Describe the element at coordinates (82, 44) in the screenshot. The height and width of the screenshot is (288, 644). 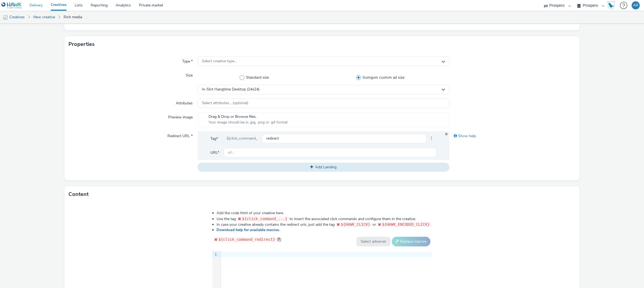
I see `h3: Properties` at that location.